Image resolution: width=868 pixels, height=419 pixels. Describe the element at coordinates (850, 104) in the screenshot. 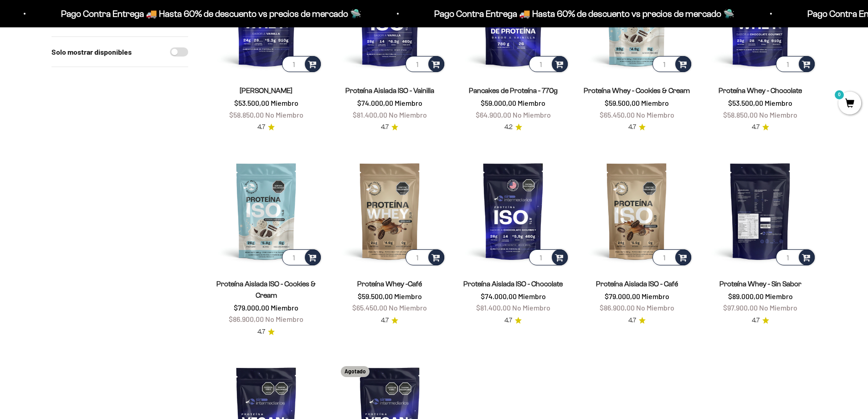

I see `a: 0` at that location.